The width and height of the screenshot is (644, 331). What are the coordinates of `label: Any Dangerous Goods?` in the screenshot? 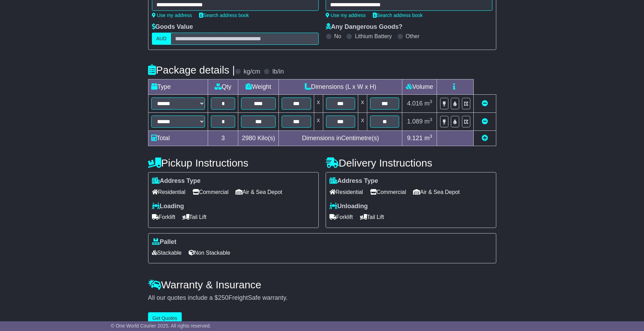 It's located at (364, 27).